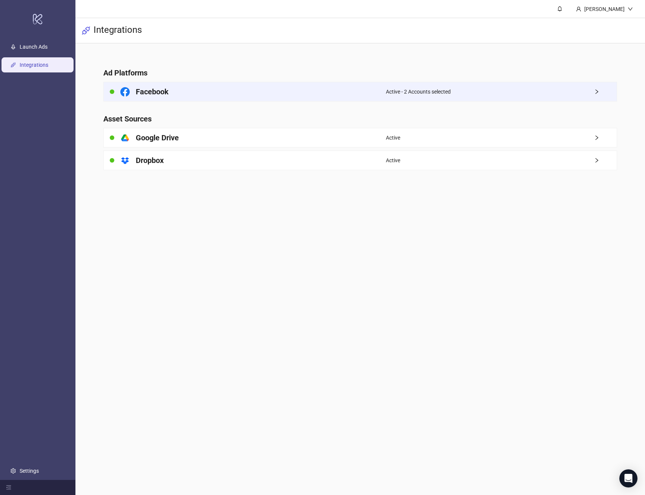 This screenshot has height=495, width=645. What do you see at coordinates (360, 92) in the screenshot?
I see `a: FacebookActive - 2 Accounts selectedright` at bounding box center [360, 92].